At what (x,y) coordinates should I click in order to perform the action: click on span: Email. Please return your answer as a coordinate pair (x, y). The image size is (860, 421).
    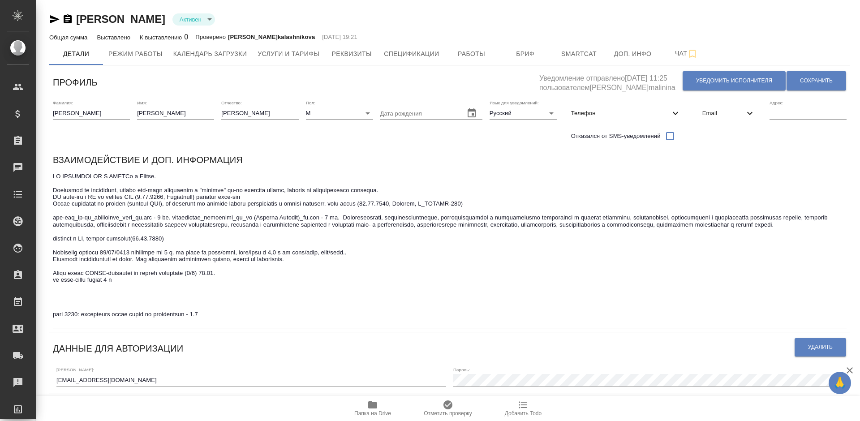
    Looking at the image, I should click on (723, 113).